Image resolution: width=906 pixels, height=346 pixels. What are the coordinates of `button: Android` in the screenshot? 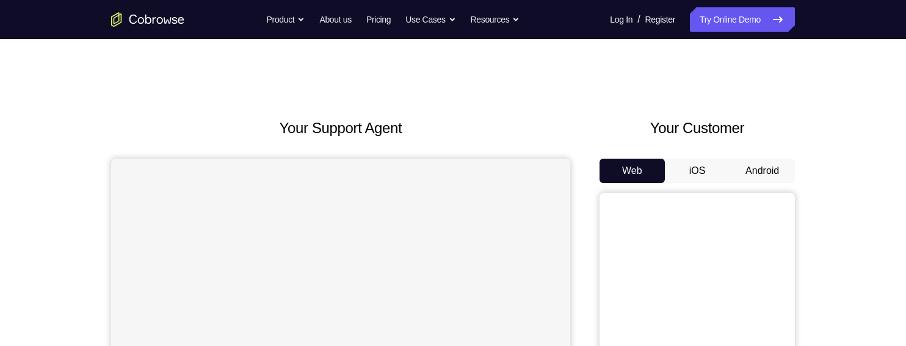 It's located at (762, 171).